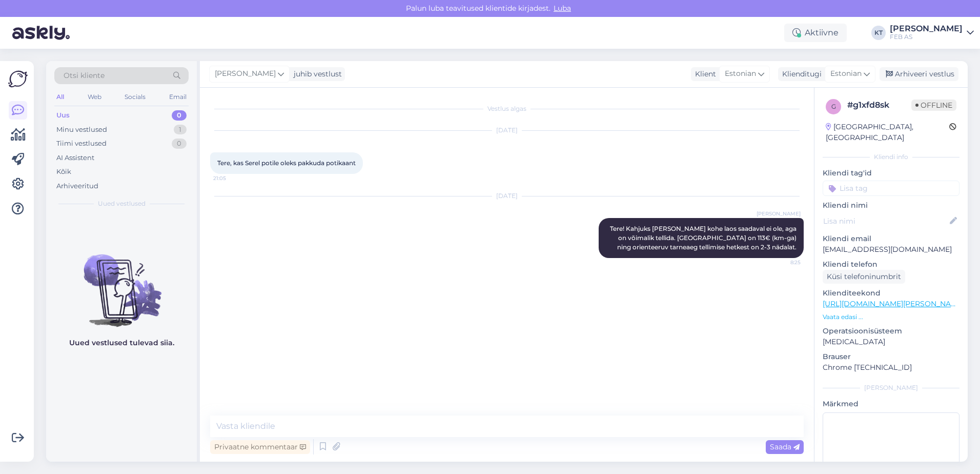 The height and width of the screenshot is (474, 980). Describe the element at coordinates (82, 144) in the screenshot. I see `div: Tiimi vestlused` at that location.